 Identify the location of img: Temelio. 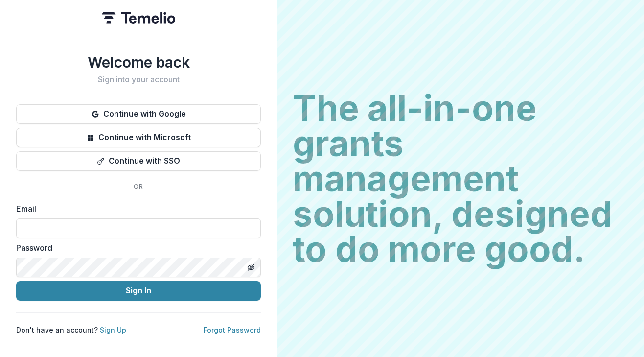
(138, 18).